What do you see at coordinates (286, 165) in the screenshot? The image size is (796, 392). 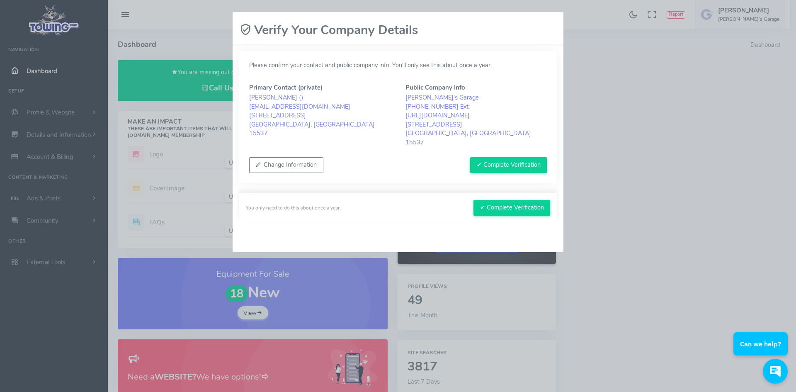 I see `button: Change Information` at bounding box center [286, 165].